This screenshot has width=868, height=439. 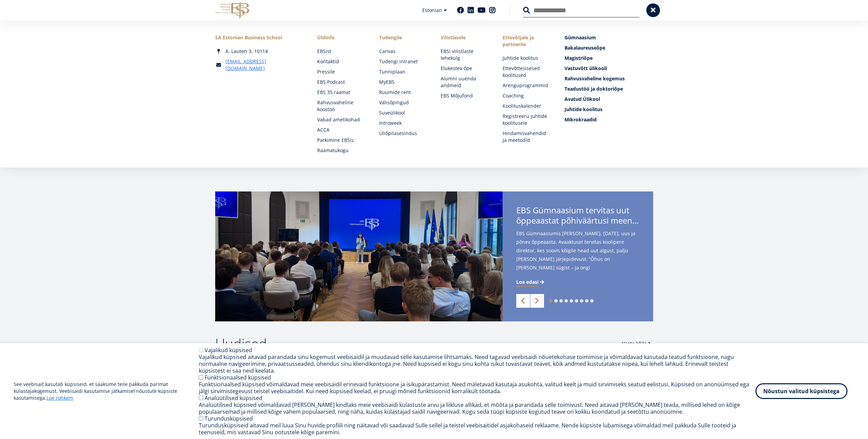 What do you see at coordinates (581, 119) in the screenshot?
I see `span: Mikrokraadid` at bounding box center [581, 119].